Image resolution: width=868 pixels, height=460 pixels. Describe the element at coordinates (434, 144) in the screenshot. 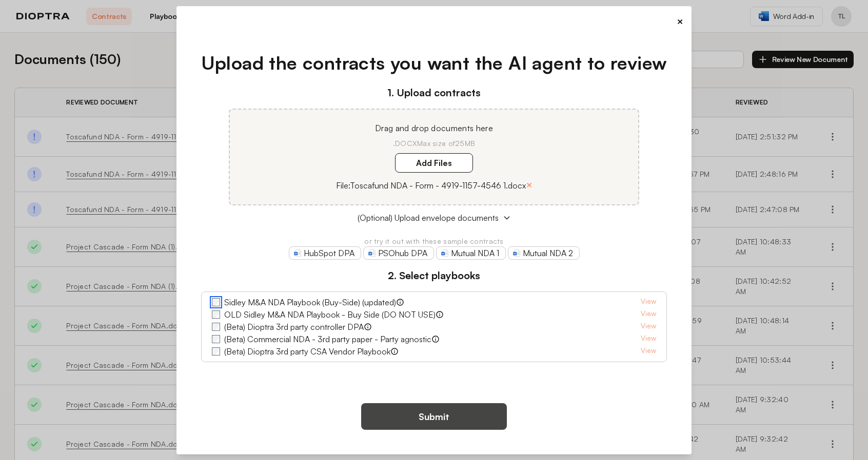

I see `p: .DOCX Max size of 25MB` at that location.